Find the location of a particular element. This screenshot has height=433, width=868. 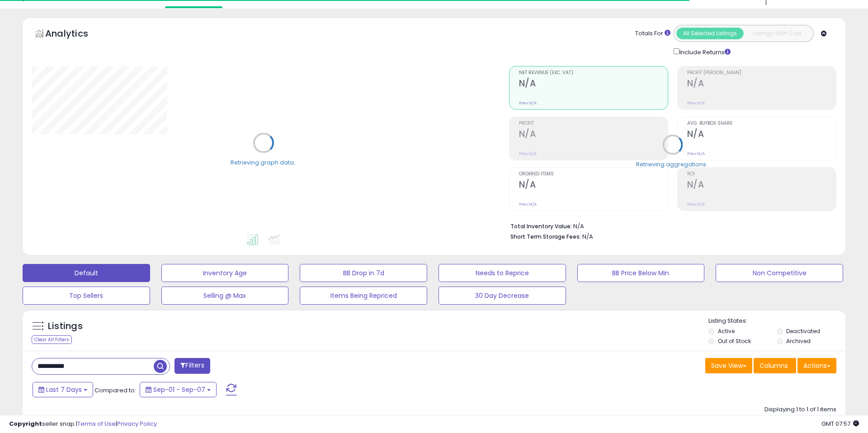

button: Default is located at coordinates (86, 273).